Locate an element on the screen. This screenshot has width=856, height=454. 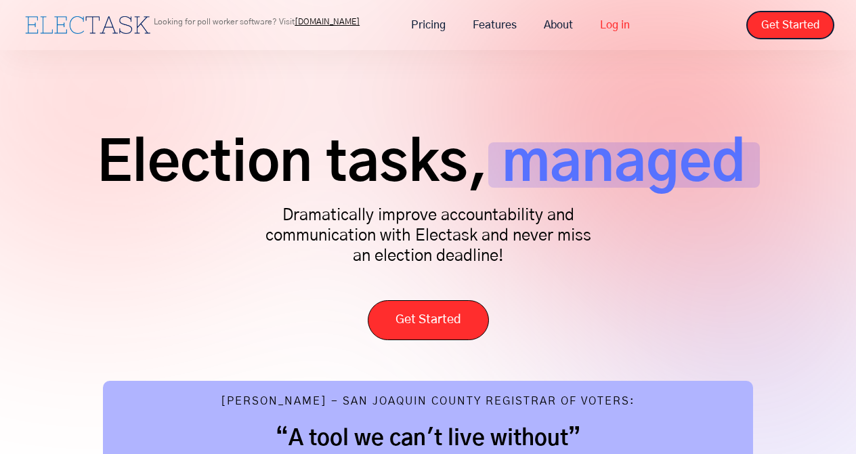
a: home is located at coordinates (87, 25).